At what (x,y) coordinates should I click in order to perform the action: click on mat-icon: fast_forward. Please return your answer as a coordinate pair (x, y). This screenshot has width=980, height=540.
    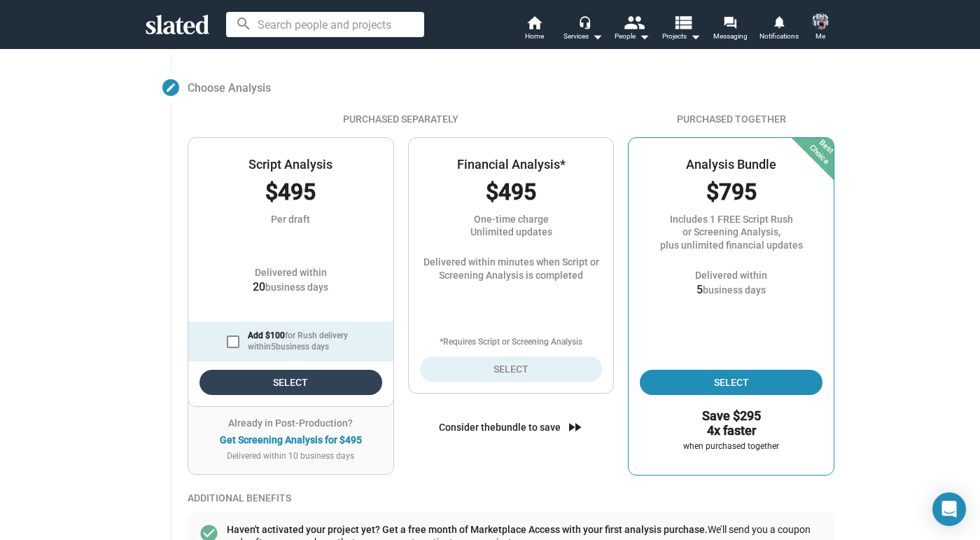
    Looking at the image, I should click on (575, 427).